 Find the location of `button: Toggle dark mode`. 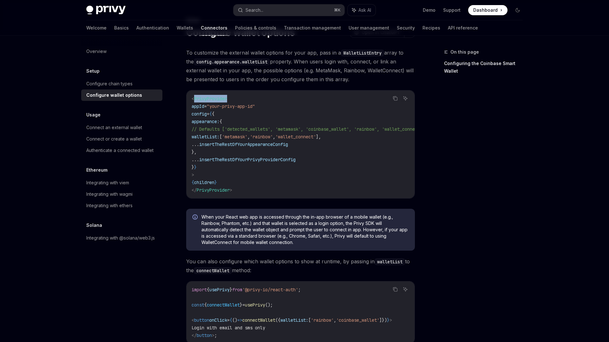

button: Toggle dark mode is located at coordinates (518, 10).